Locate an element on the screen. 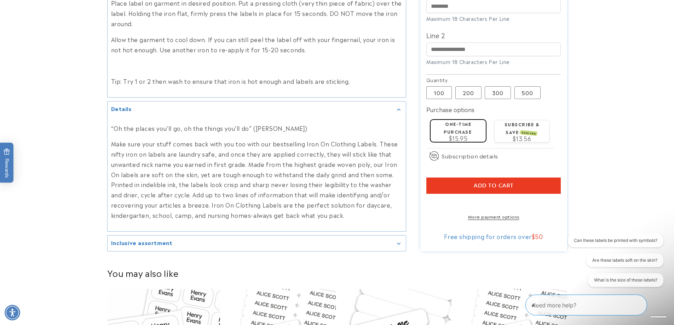 The image size is (674, 325). label: Purchase options is located at coordinates (450, 109).